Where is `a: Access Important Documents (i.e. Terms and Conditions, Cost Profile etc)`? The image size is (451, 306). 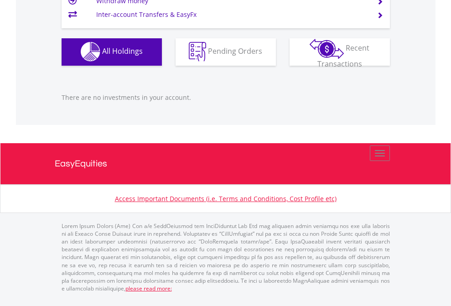 a: Access Important Documents (i.e. Terms and Conditions, Cost Profile etc) is located at coordinates (226, 198).